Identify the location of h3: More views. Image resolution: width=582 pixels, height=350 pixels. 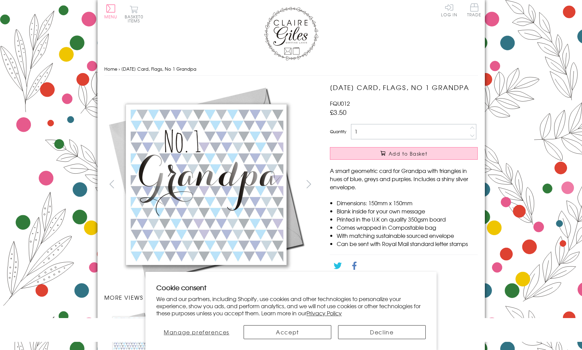
(210, 297).